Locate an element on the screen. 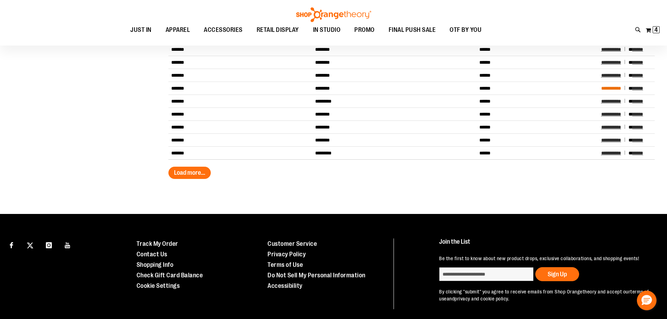  a: Terms of Use is located at coordinates (285, 265).